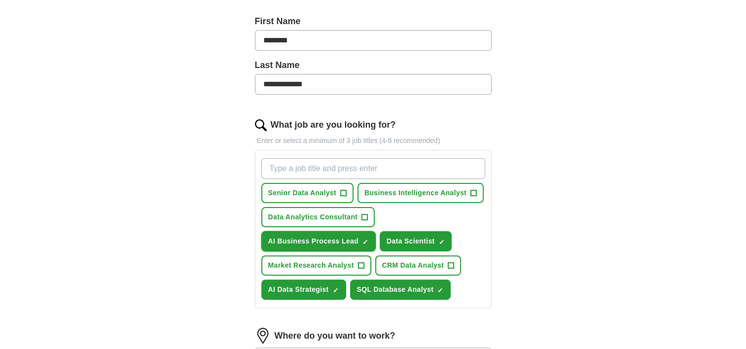 This screenshot has width=746, height=349. Describe the element at coordinates (318, 217) in the screenshot. I see `button: Data Analytics Consultant` at that location.